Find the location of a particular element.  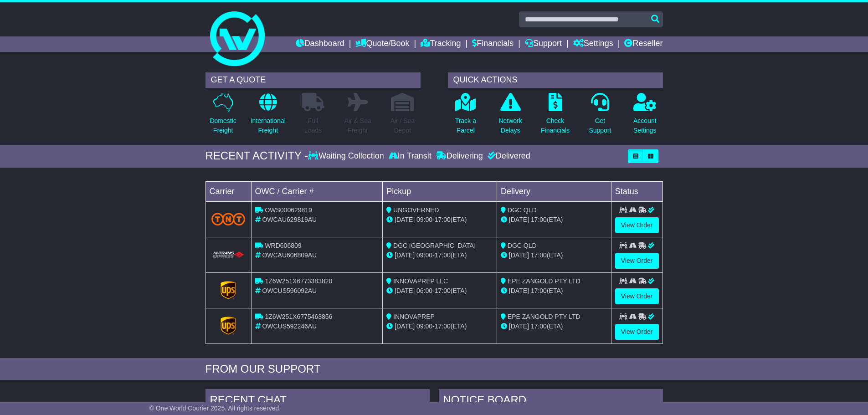

span: 1Z6W251X6773383820 is located at coordinates (299, 282).